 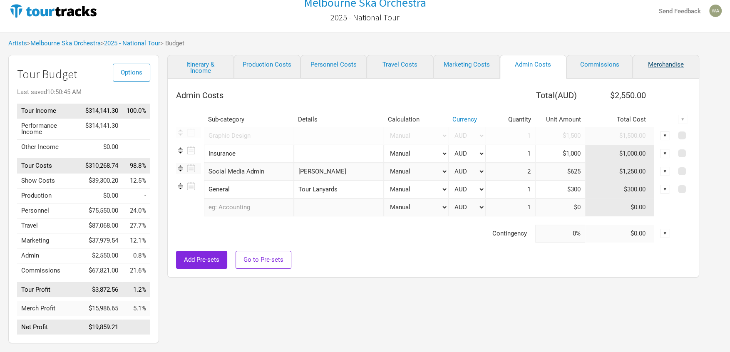 What do you see at coordinates (249, 154) in the screenshot?
I see `div: Insurance` at bounding box center [249, 154].